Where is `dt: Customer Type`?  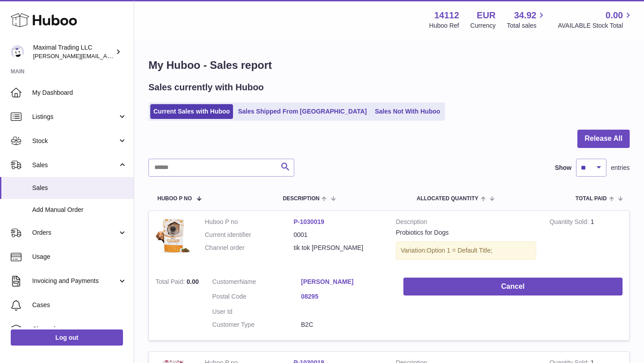 dt: Customer Type is located at coordinates (256, 324).